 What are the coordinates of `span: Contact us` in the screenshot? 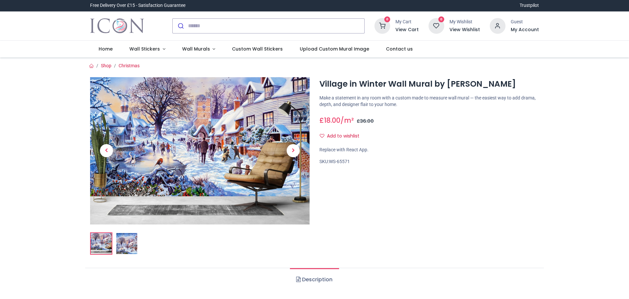 It's located at (399, 49).